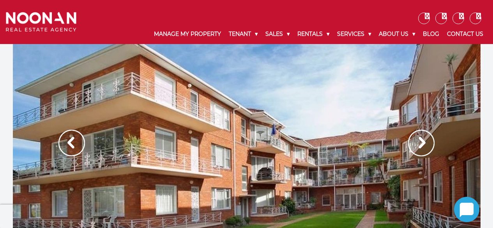  What do you see at coordinates (354, 34) in the screenshot?
I see `a: Services` at bounding box center [354, 34].